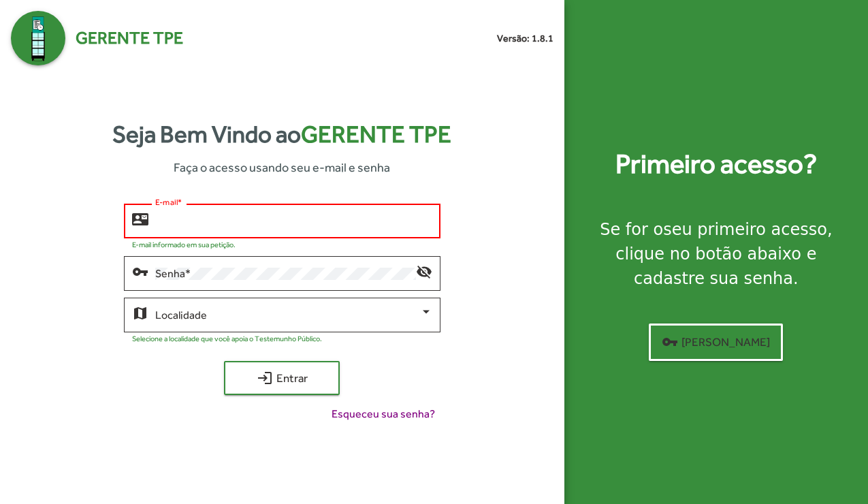  I want to click on button: Entrar, so click(282, 378).